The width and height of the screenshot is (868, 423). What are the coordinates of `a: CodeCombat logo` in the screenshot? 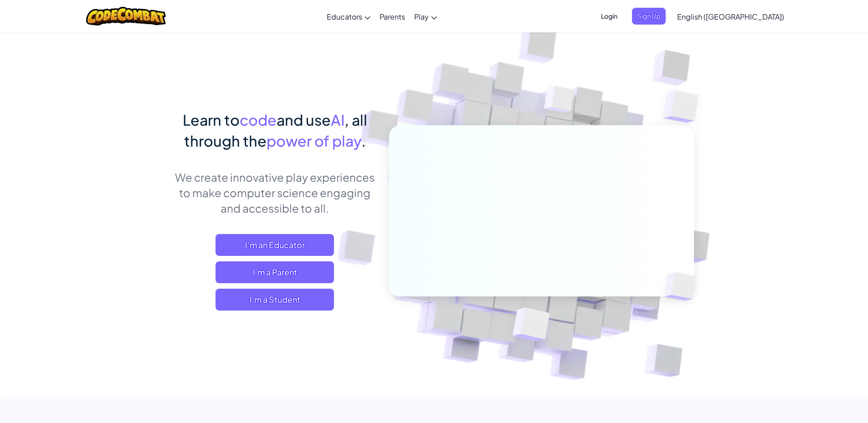 It's located at (126, 16).